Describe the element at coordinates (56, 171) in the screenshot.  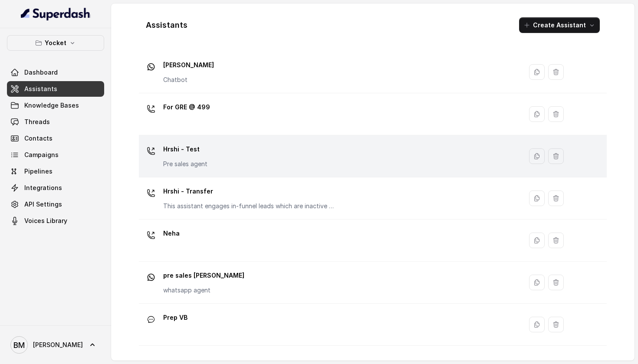
I see `a: Pipelines` at that location.